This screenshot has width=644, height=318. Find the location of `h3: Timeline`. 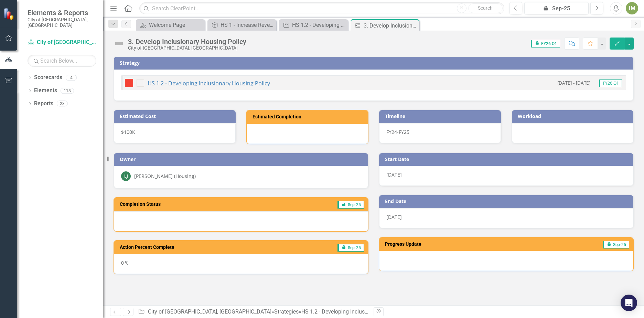

h3: Timeline is located at coordinates (441, 116).